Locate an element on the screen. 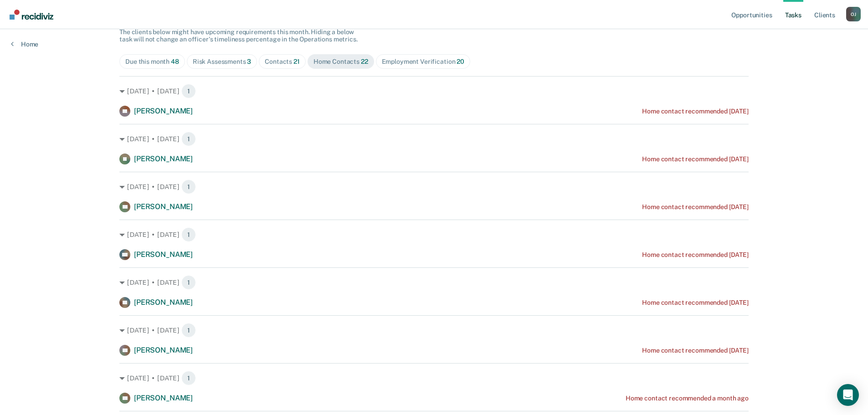 The image size is (868, 415). div: Contacts is located at coordinates (282, 61).